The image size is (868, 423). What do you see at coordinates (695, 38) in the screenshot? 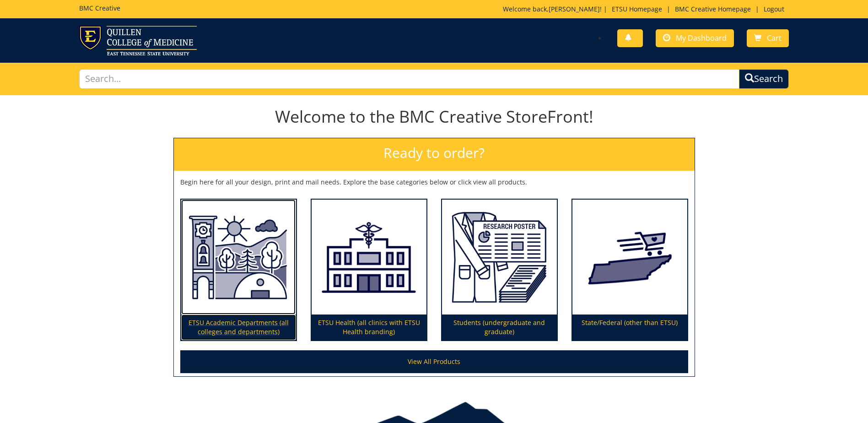
I see `a: My Dashboard` at bounding box center [695, 38].